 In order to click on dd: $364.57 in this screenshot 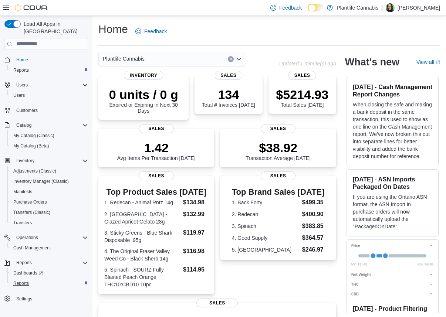, I will do `click(313, 238)`.